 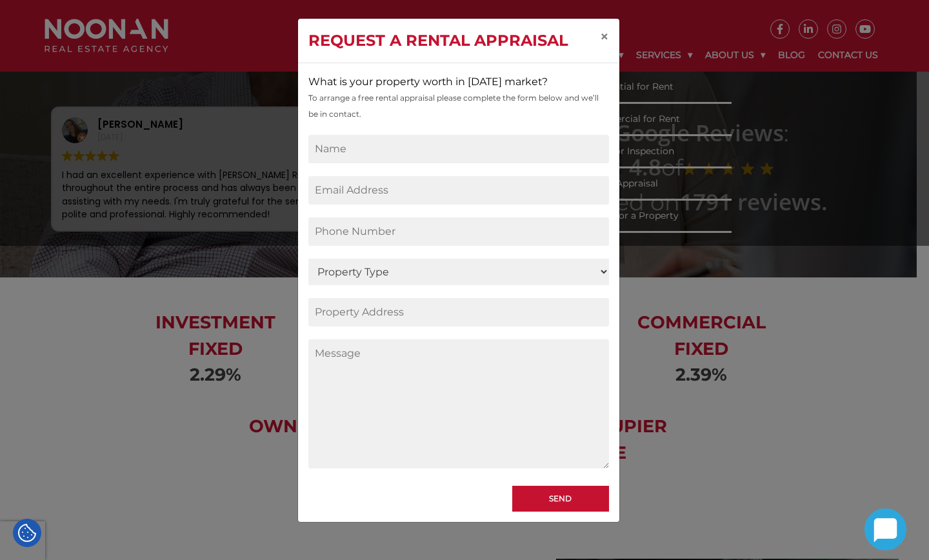 What do you see at coordinates (459, 312) in the screenshot?
I see `input: Property Address` at bounding box center [459, 312].